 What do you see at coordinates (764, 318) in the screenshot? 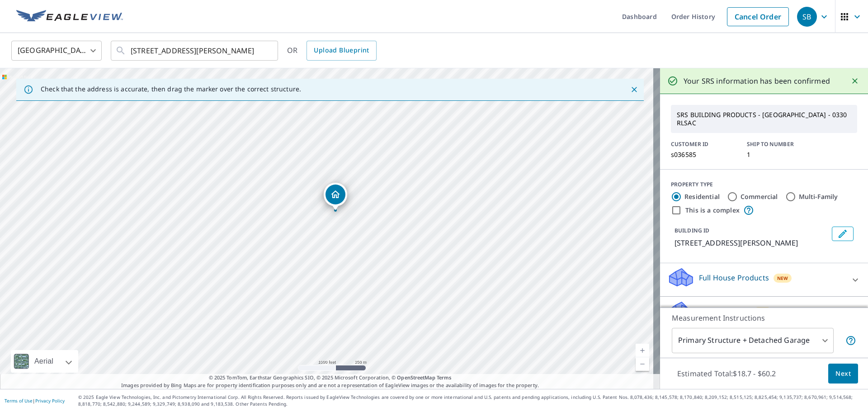
I see `div: Roof ProductsNewPremium with Regular Delivery` at bounding box center [764, 318].